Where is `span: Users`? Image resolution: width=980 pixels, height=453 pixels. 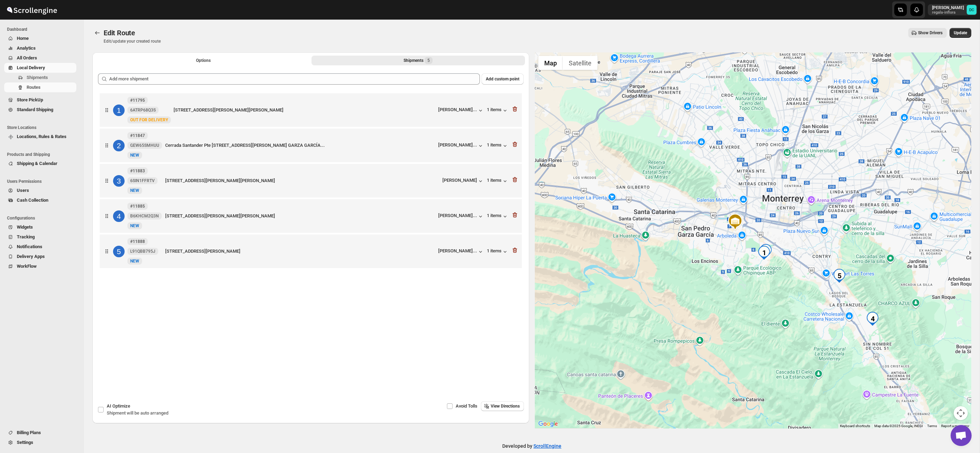
span: Users is located at coordinates (23, 190).